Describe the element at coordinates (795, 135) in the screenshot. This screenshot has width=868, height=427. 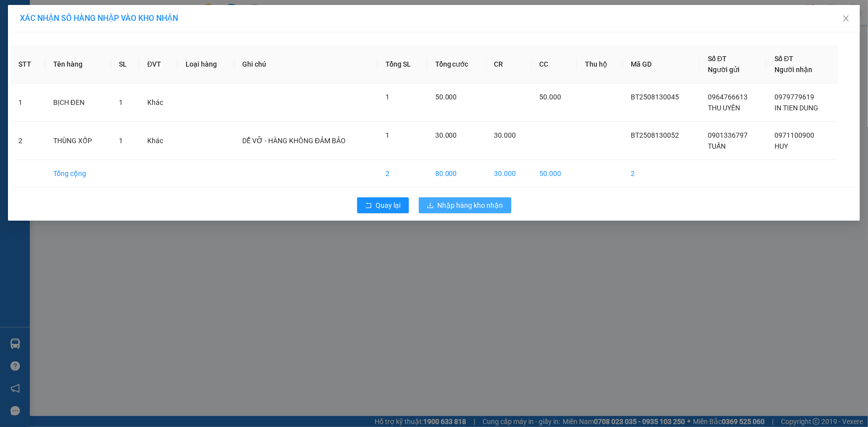
I see `span: 0971100900` at that location.